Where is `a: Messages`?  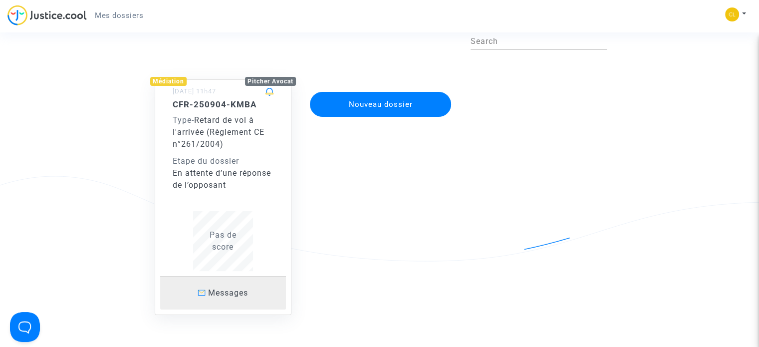 a: Messages is located at coordinates (223, 292).